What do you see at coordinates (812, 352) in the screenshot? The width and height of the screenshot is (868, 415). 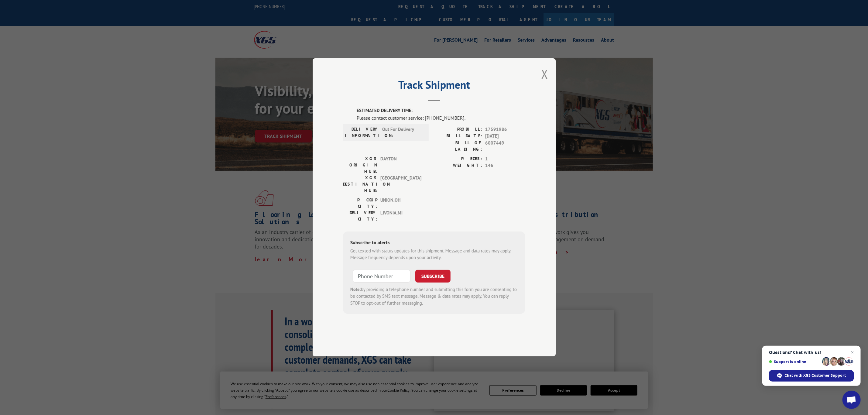 I see `span: Questions? Chat with us!` at bounding box center [812, 352].